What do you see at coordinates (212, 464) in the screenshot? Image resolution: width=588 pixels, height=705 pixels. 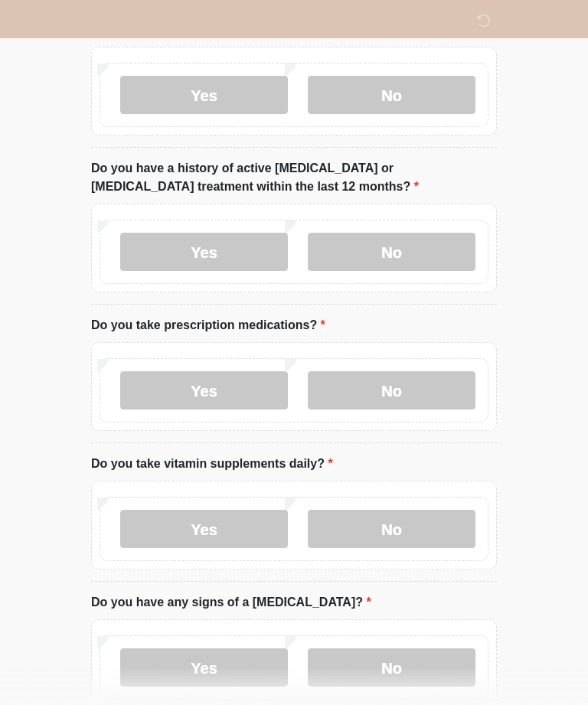 I see `label: Do you take vitamin supplements daily?` at bounding box center [212, 464].